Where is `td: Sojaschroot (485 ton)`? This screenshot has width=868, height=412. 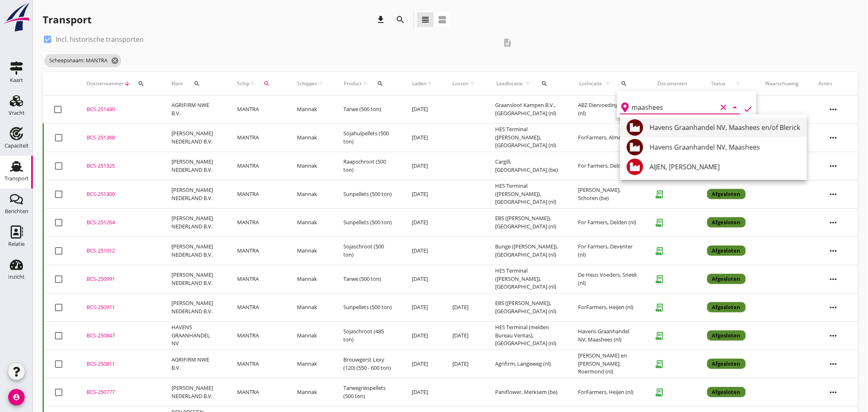
td: Sojaschroot (485 ton) is located at coordinates (368, 335).